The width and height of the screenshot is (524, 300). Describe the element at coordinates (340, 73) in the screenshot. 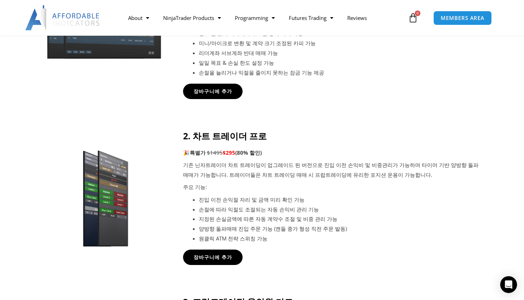

I see `li: 손절을 늘리거나 익절을 줄이지 못하는 잠금 기능 제공` at that location.